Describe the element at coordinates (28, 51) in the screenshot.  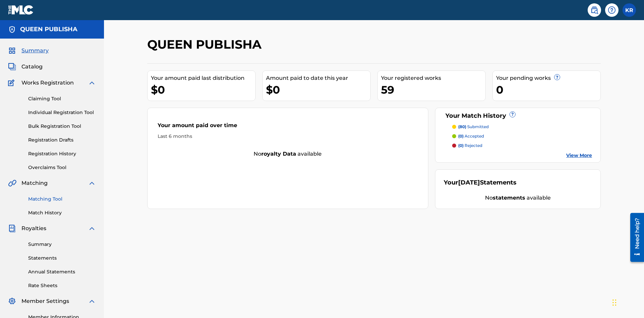
I see `a: SummarySummary` at that location.